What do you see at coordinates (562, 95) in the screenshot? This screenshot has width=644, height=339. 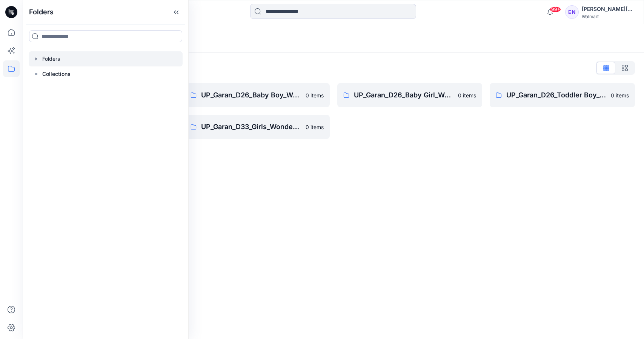 I see `a: UP_Garan_D26_Toddler Boy_Wonder_Nation0 items` at bounding box center [562, 95].